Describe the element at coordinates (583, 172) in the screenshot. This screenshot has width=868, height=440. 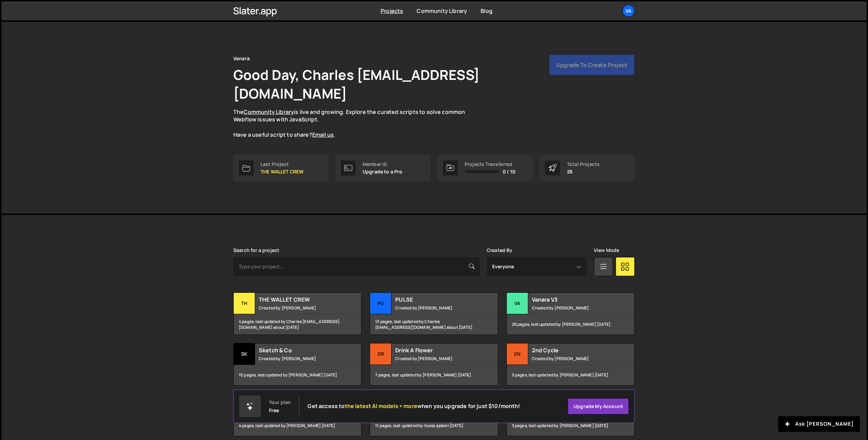
I see `p: 26` at that location.